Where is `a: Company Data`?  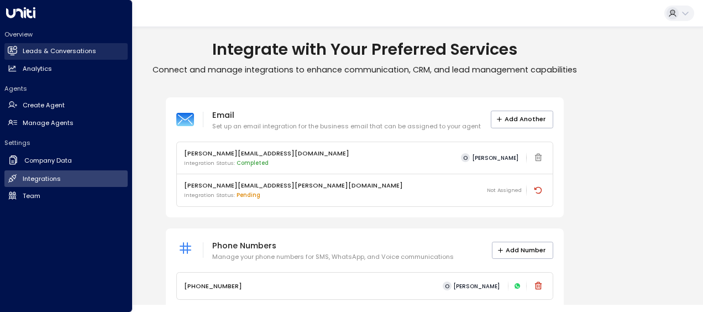
a: Company Data is located at coordinates (66, 160).